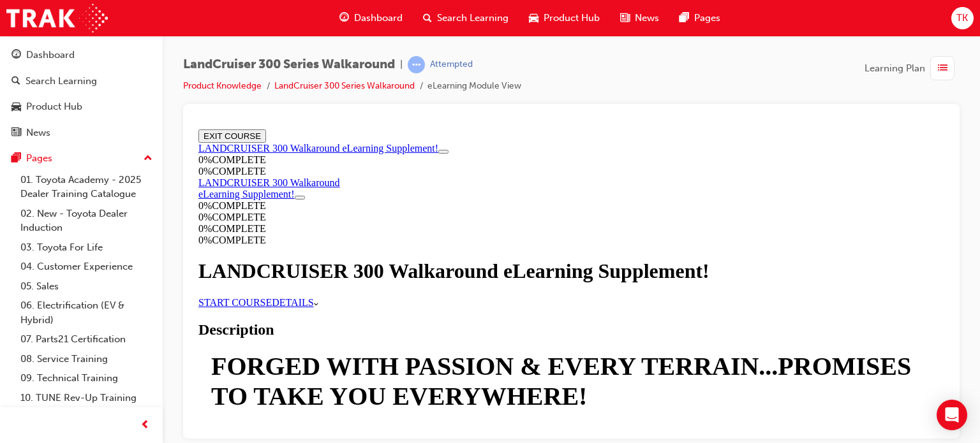 The width and height of the screenshot is (980, 443). What do you see at coordinates (86, 247) in the screenshot?
I see `a: 03. Toyota For Life` at bounding box center [86, 247].